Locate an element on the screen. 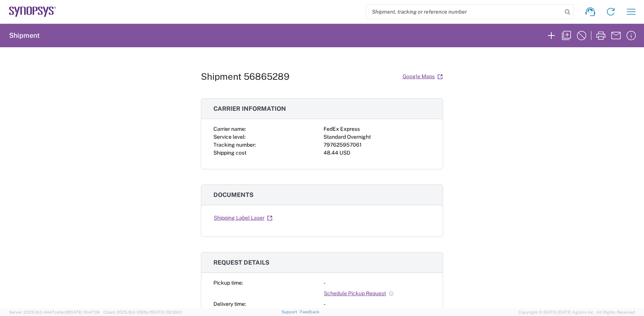  div: Standard Overnight is located at coordinates (377, 137).